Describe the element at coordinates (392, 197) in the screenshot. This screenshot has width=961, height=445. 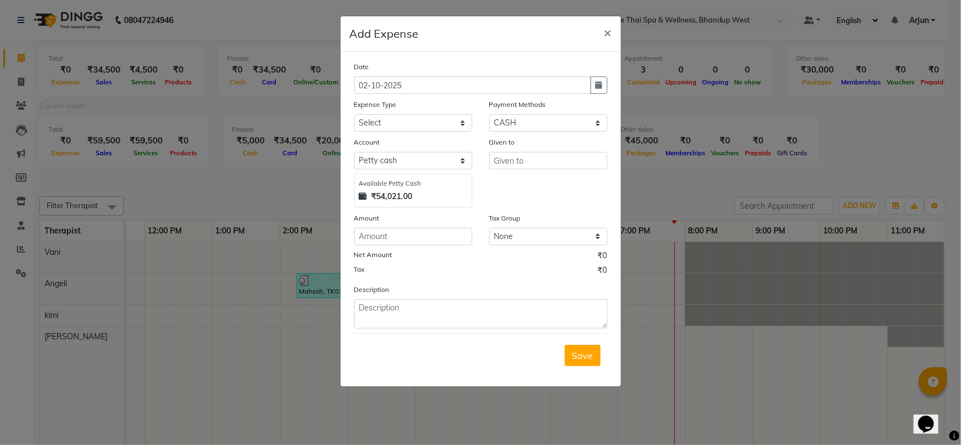
I see `strong: ₹54,021.00` at that location.